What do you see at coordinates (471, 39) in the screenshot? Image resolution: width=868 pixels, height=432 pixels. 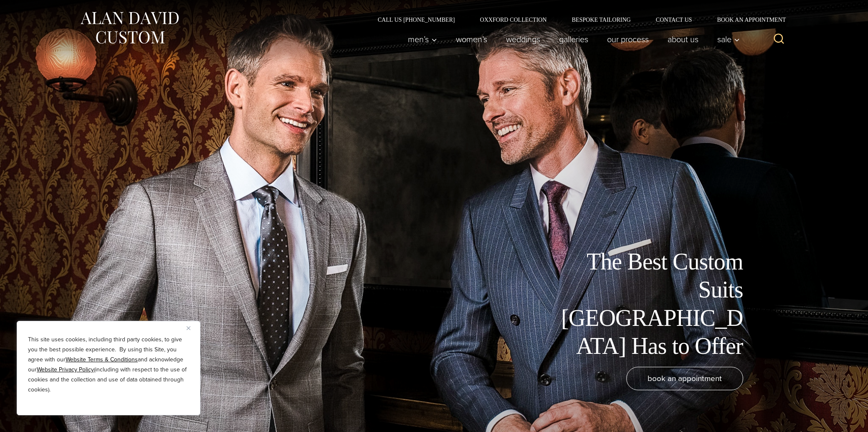 I see `a: Women’s` at bounding box center [471, 39].